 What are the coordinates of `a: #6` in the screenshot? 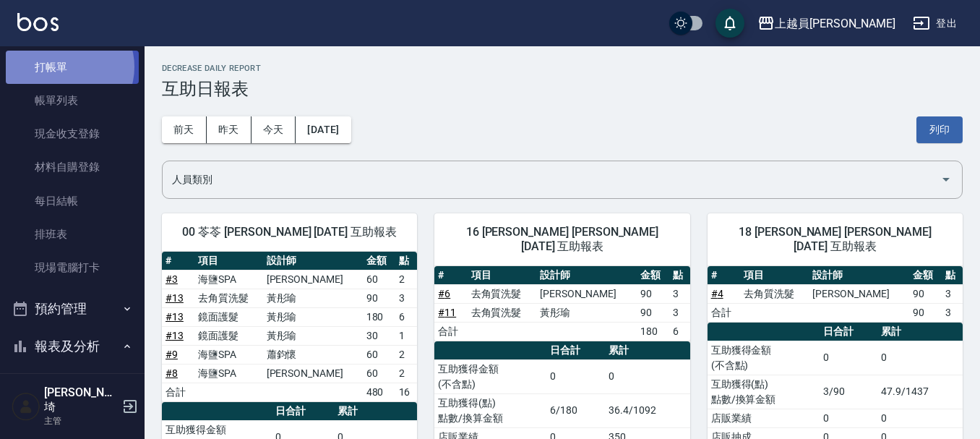 It's located at (444, 294).